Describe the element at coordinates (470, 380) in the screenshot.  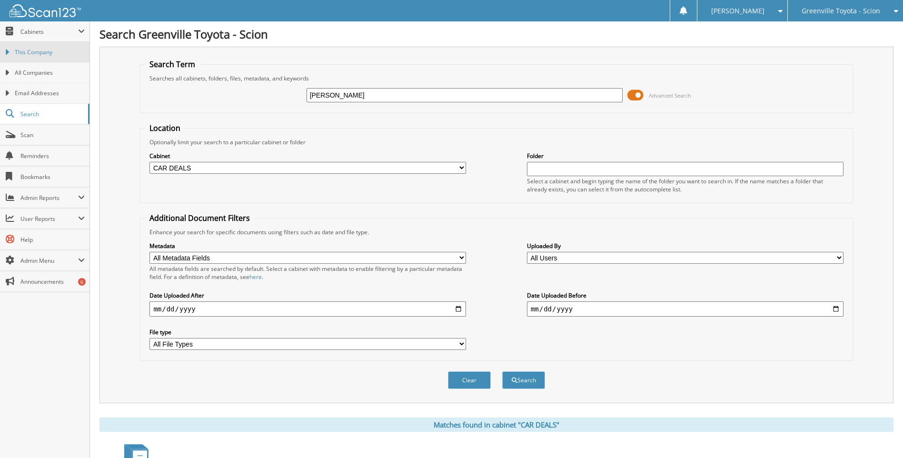
I see `button: Clear` at that location.